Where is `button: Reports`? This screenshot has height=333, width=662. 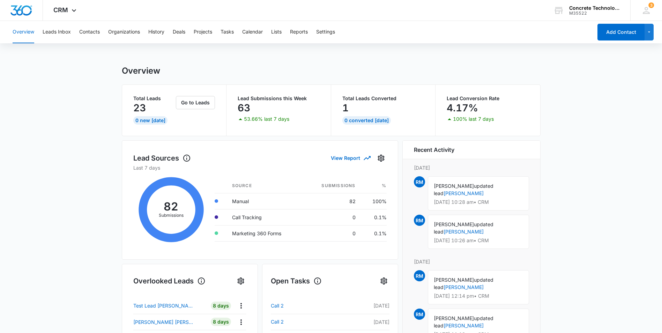
button: Reports is located at coordinates (299, 32).